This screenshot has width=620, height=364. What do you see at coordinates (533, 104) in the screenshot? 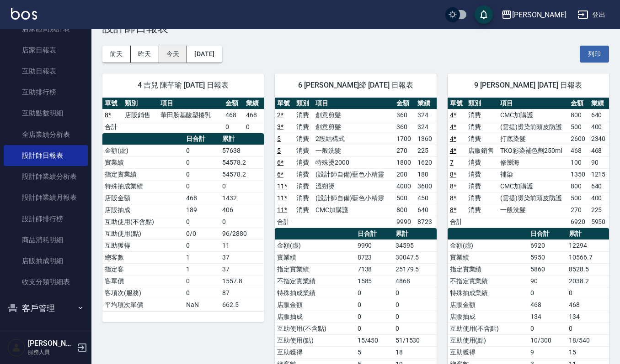
I see `th: 項目` at bounding box center [533, 104].